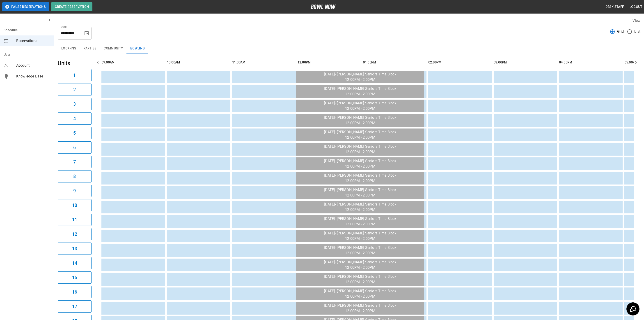  I want to click on h6: 17, so click(75, 306).